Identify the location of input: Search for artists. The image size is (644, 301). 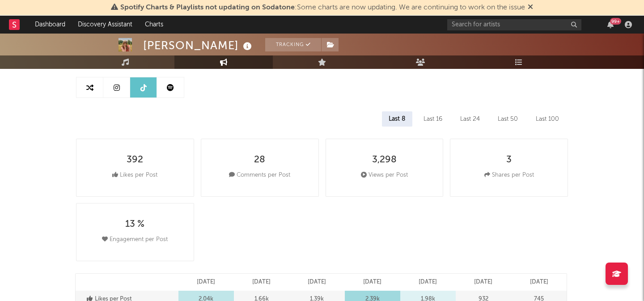
(514, 25).